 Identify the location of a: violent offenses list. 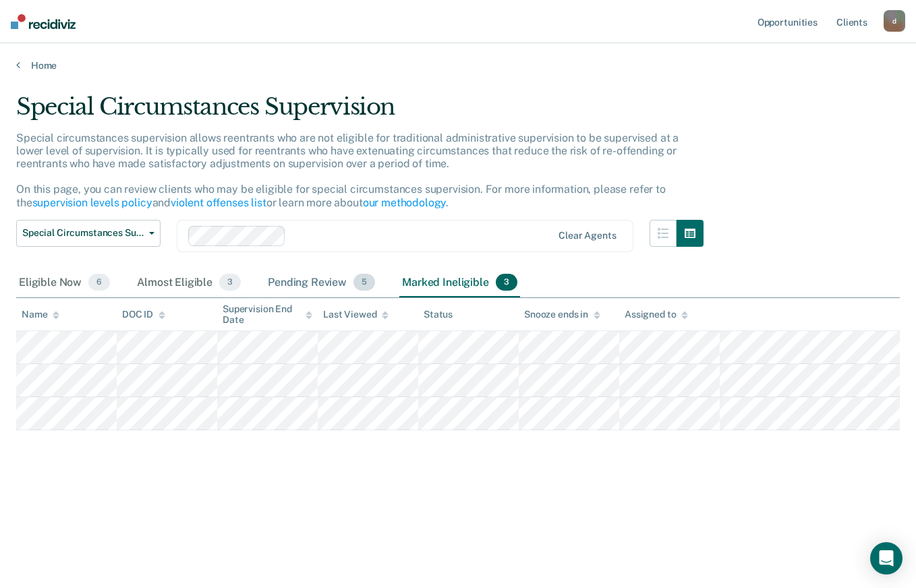
(219, 202).